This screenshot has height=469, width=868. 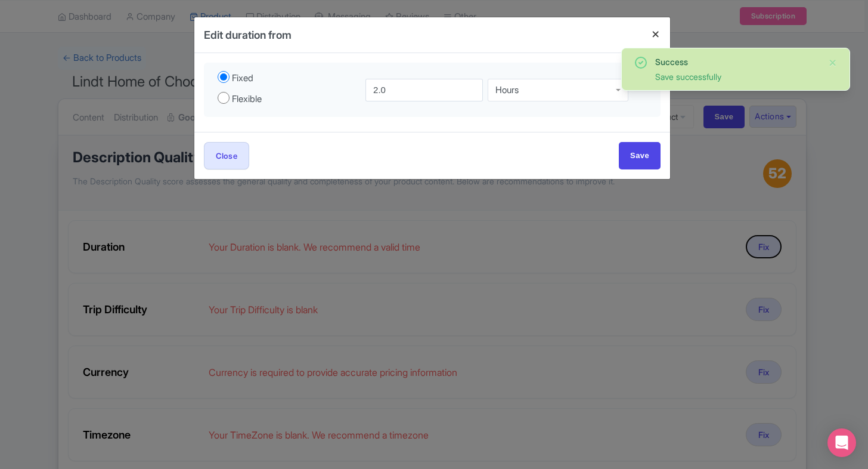 What do you see at coordinates (223, 77) in the screenshot?
I see `input: Fixed` at bounding box center [223, 77].